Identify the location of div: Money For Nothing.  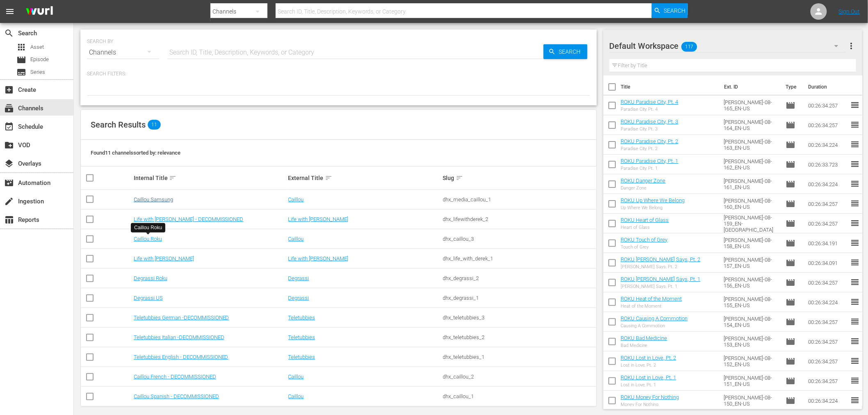
(650, 404).